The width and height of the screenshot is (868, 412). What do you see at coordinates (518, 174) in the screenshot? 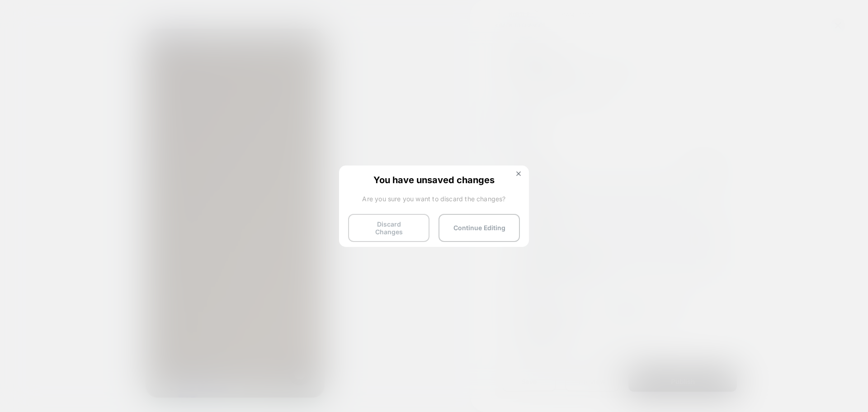
I see `img: close` at bounding box center [518, 174].